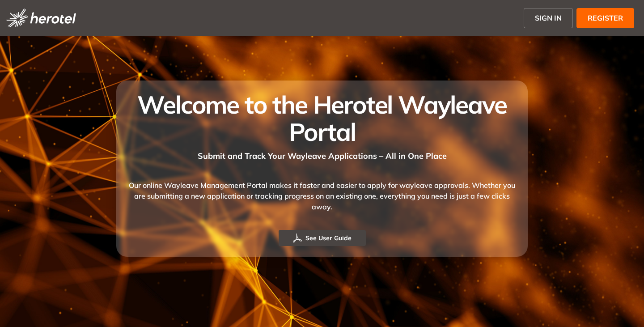  Describe the element at coordinates (605, 18) in the screenshot. I see `span: REGISTER` at that location.